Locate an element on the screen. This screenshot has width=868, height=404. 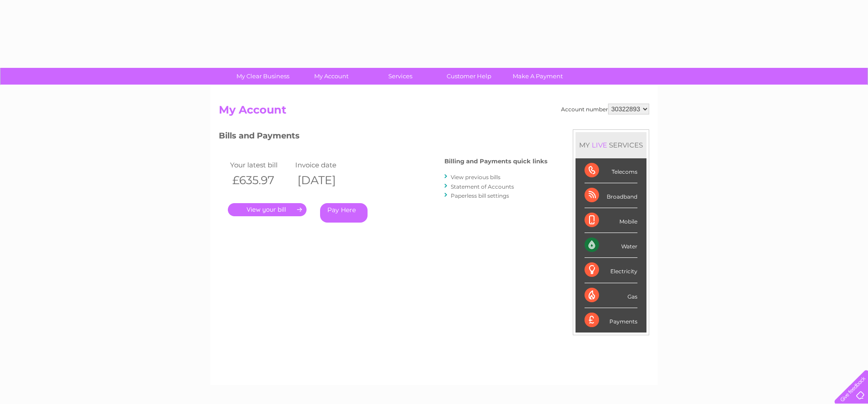
a: My Account is located at coordinates (332, 76).